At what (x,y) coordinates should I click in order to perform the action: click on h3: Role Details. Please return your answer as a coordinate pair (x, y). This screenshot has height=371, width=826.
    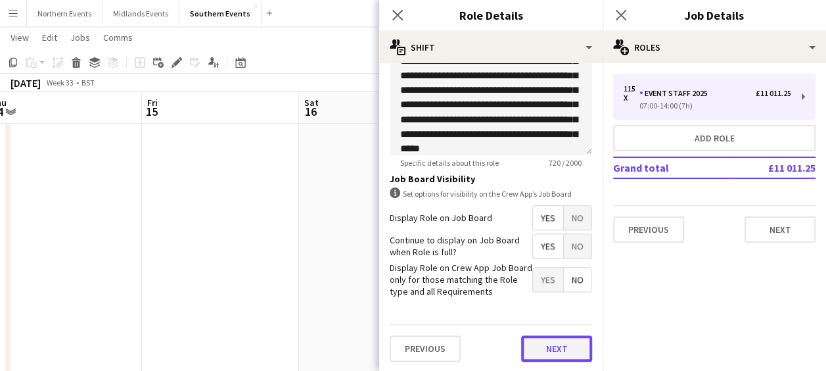
    Looking at the image, I should click on (491, 15).